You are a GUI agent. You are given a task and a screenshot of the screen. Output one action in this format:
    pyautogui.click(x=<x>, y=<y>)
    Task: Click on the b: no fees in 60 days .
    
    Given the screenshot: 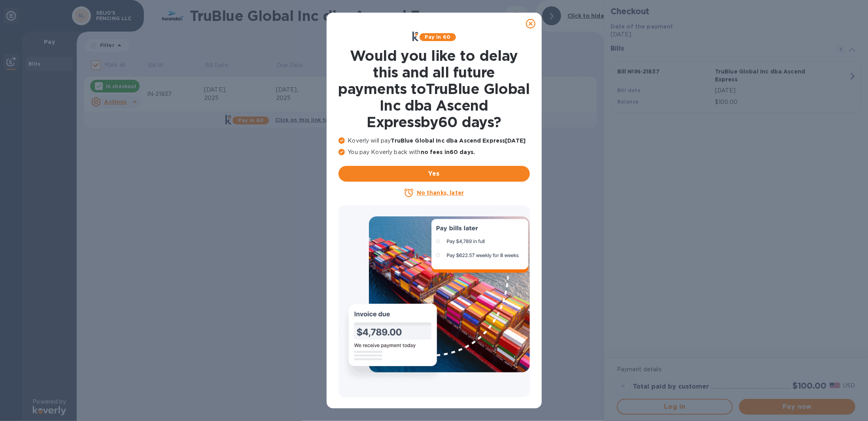 What is the action you would take?
    pyautogui.click(x=447, y=152)
    